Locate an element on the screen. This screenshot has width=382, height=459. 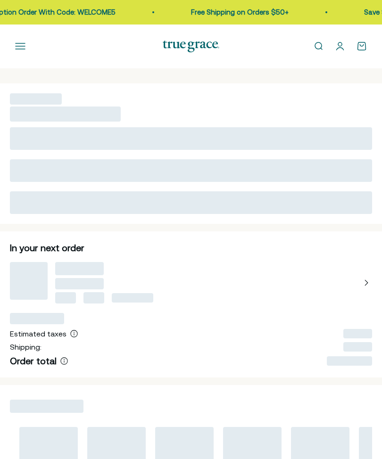
span: Estimated taxes is located at coordinates (38, 334).